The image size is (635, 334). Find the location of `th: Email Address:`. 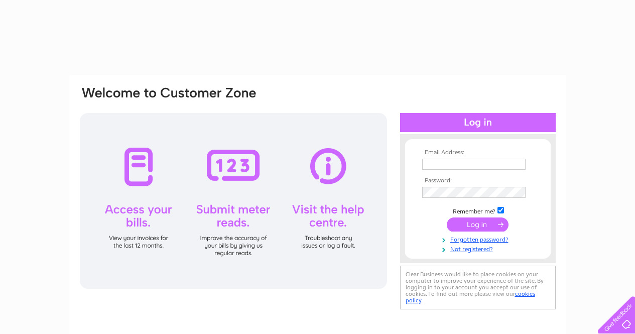

th: Email Address: is located at coordinates (478, 153).